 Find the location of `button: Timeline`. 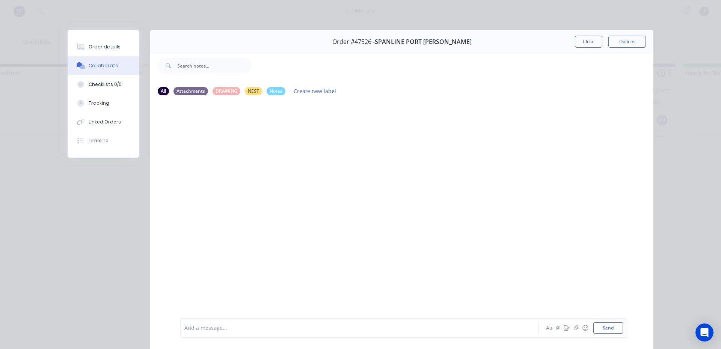

button: Timeline is located at coordinates (103, 141).